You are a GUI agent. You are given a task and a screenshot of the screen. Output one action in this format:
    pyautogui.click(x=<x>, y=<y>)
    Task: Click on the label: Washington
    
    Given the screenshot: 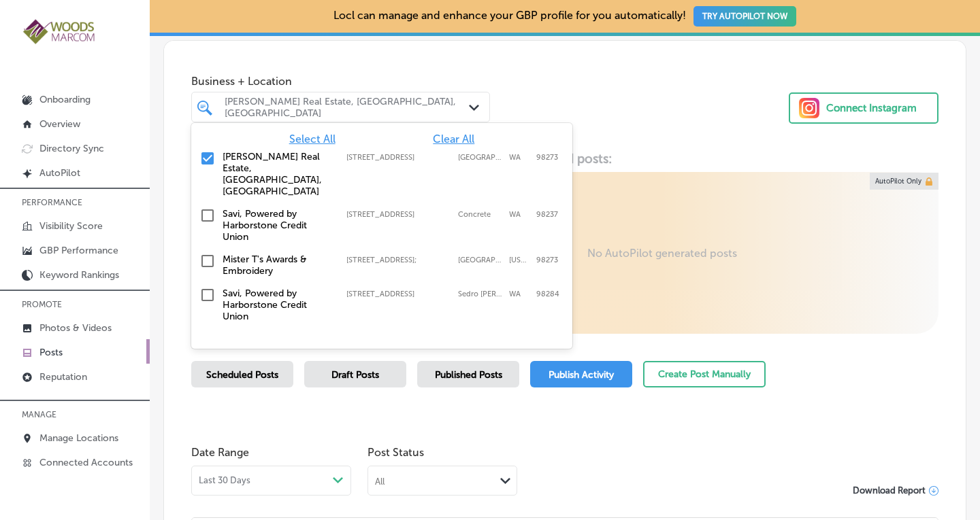 What is the action you would take?
    pyautogui.click(x=520, y=260)
    